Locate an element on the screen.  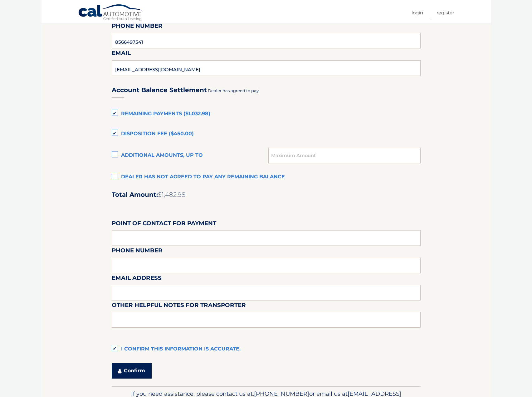
h3: Account Balance Settlement is located at coordinates (159, 90).